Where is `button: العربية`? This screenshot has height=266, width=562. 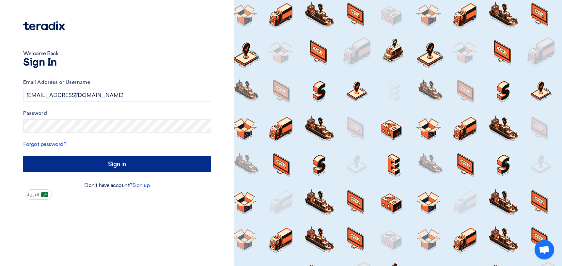
button: العربية is located at coordinates (39, 194).